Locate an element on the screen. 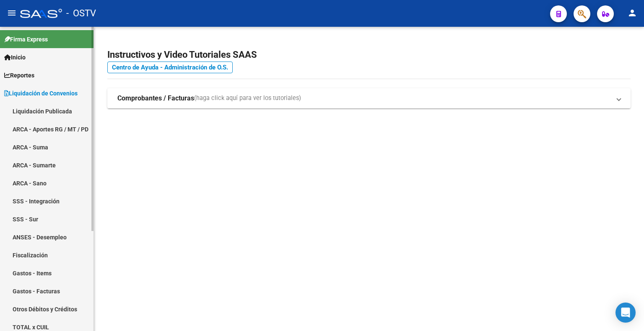 This screenshot has height=331, width=644. span: Inicio is located at coordinates (15, 57).